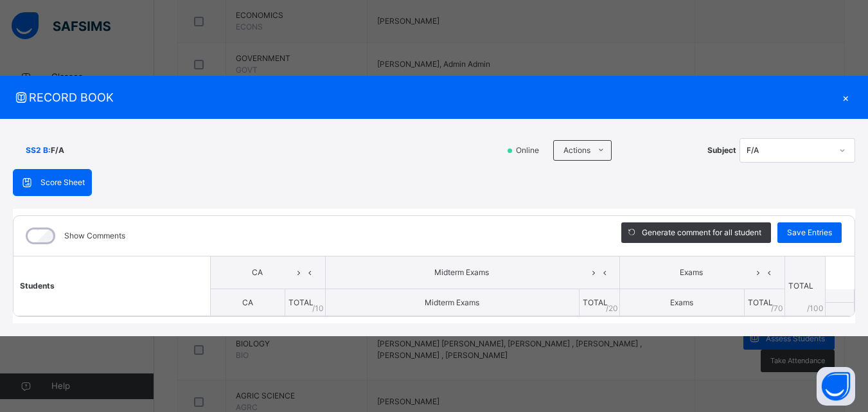 The height and width of the screenshot is (412, 868). Describe the element at coordinates (424, 97) in the screenshot. I see `span: RECORD BOOK` at that location.